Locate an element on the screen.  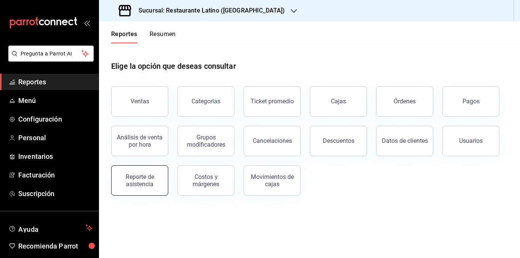
div: Datos de clientes is located at coordinates (404, 141).